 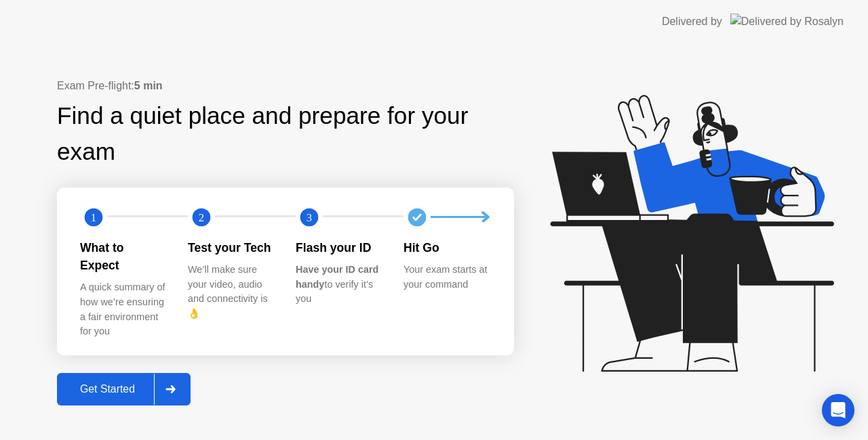 What do you see at coordinates (692, 22) in the screenshot?
I see `div: Delivered by` at bounding box center [692, 22].